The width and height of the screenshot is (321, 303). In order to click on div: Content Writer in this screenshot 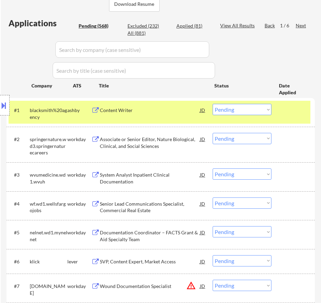, I will do `click(150, 110)`.